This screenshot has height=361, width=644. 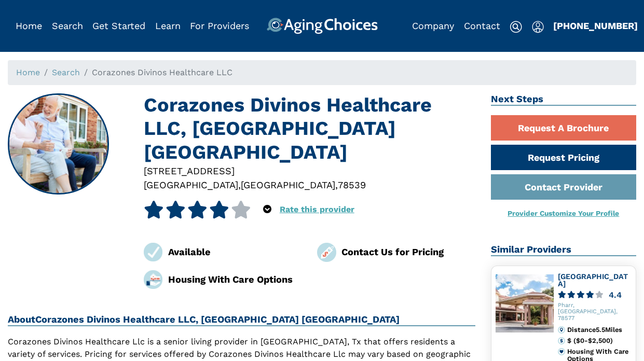 I want to click on a: Get Started, so click(x=118, y=25).